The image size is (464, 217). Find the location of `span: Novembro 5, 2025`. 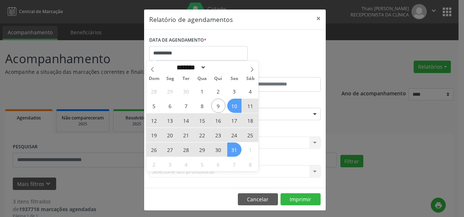

span: Novembro 5, 2025 is located at coordinates (202, 164).